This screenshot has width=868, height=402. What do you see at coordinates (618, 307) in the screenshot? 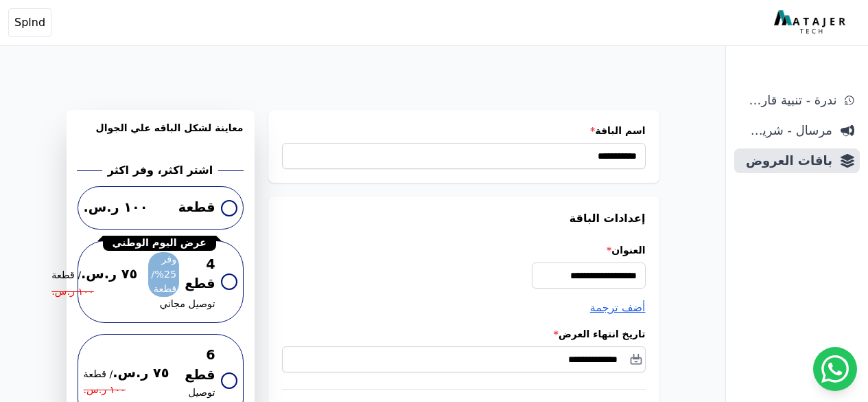
I see `span: أضف ترجمة` at bounding box center [618, 307].